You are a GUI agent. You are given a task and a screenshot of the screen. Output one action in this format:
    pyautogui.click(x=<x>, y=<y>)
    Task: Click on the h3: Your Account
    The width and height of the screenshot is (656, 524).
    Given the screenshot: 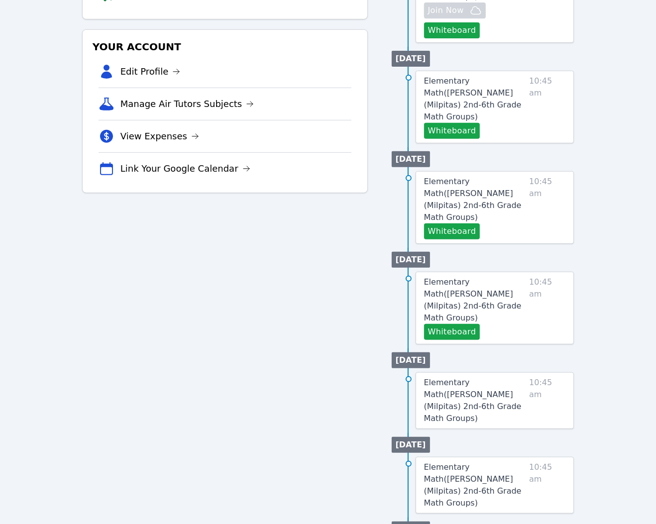 What is the action you would take?
    pyautogui.click(x=225, y=47)
    